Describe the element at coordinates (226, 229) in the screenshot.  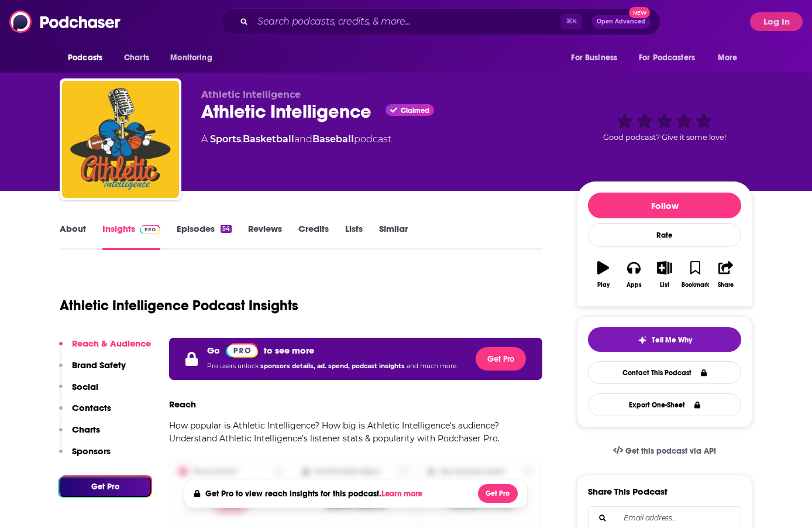
I see `div: 54` at that location.